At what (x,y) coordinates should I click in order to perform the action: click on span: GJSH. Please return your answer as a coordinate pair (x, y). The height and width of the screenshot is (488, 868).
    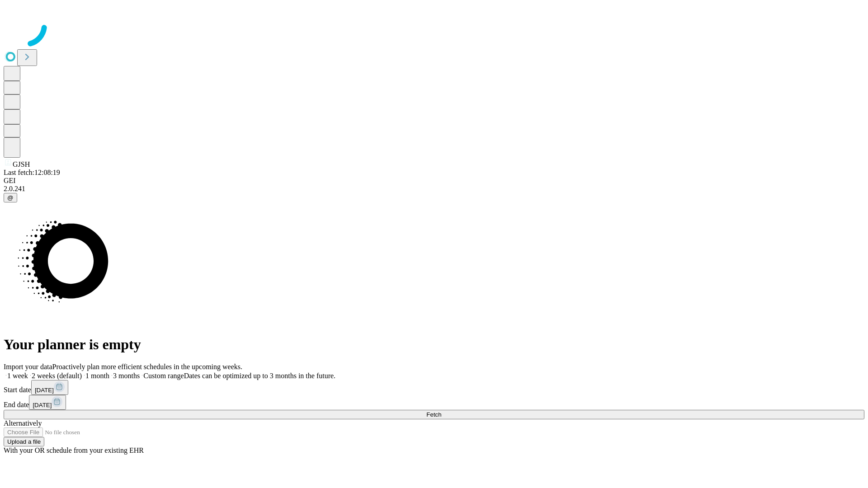
    Looking at the image, I should click on (21, 164).